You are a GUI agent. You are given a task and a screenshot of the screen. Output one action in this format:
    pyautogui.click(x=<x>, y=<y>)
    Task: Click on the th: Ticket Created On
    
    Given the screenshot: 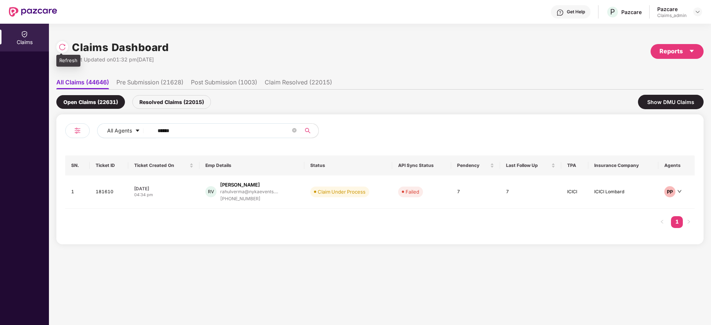 What is the action you would take?
    pyautogui.click(x=164, y=166)
    